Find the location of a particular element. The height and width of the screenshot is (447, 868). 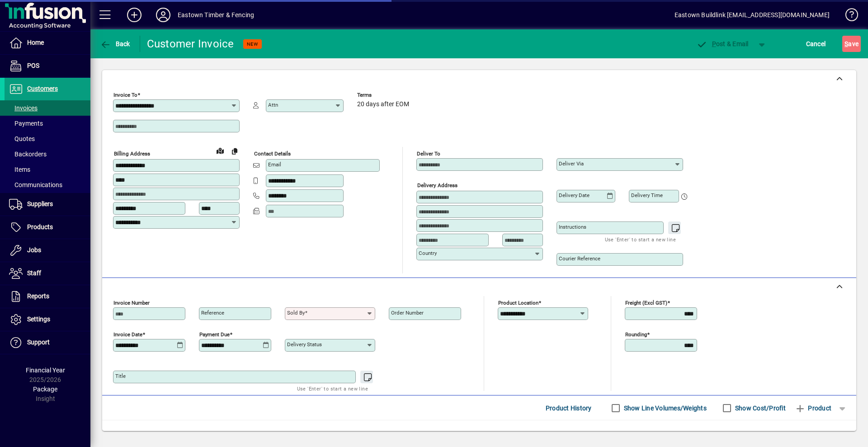

span: Settings is located at coordinates (38, 319).